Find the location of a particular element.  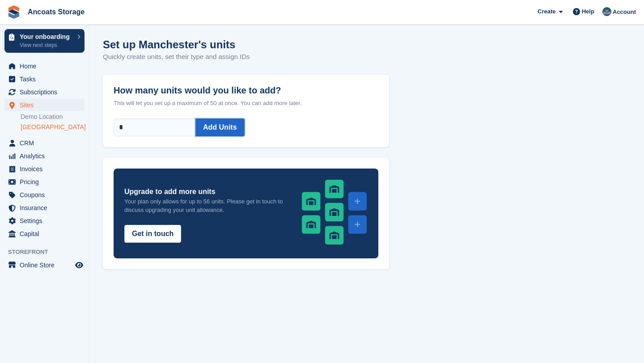

span: Storefront is located at coordinates (49, 252).